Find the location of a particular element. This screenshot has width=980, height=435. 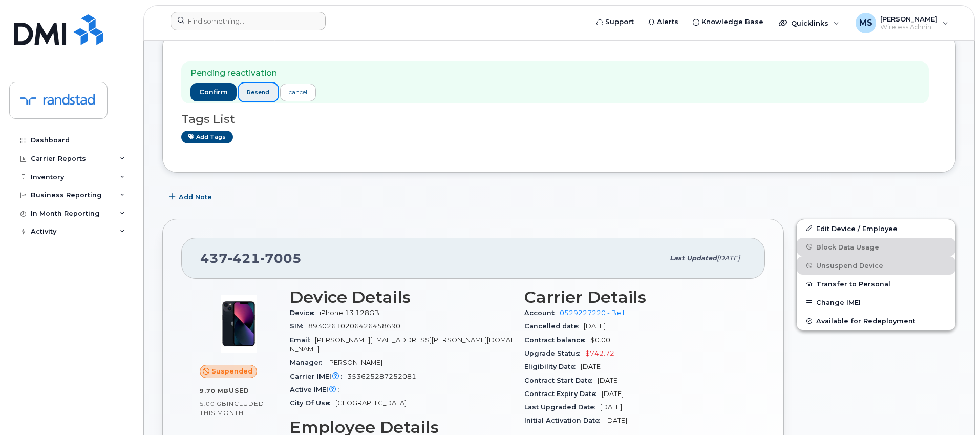

span: Quicklinks is located at coordinates (810, 23).